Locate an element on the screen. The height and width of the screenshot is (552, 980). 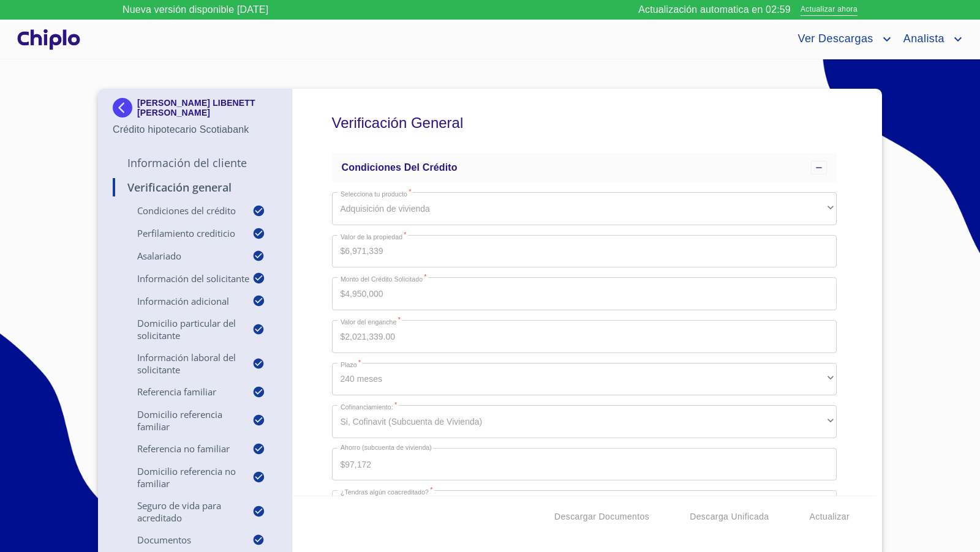
span: Actualizar ahora is located at coordinates (828, 10).